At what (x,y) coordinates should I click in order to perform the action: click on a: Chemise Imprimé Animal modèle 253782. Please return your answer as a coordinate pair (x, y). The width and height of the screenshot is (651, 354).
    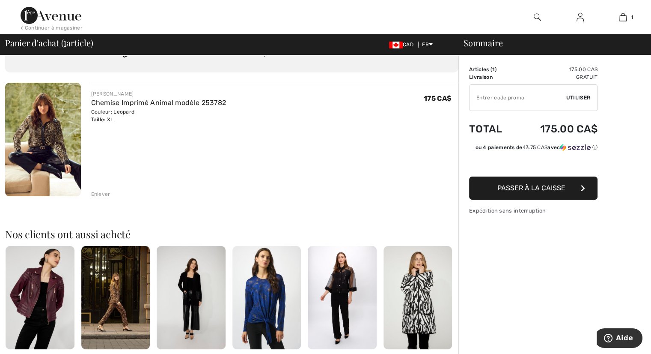
    Looking at the image, I should click on (159, 102).